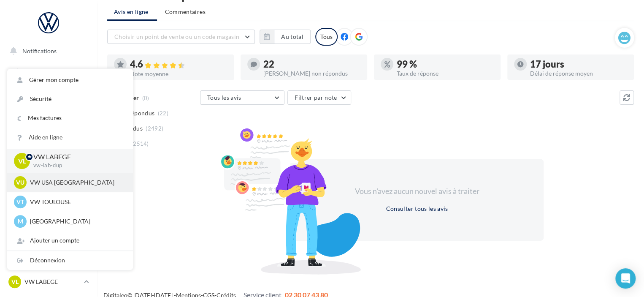  What do you see at coordinates (70, 99) in the screenshot?
I see `a: Sécurité` at bounding box center [70, 99].